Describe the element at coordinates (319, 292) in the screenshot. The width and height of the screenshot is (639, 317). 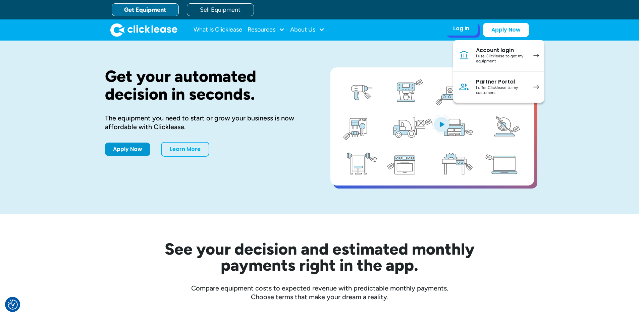
I see `div: Compare equipment costs to expected revenue with predictable monthly payments. Choose terms that ...` at that location.